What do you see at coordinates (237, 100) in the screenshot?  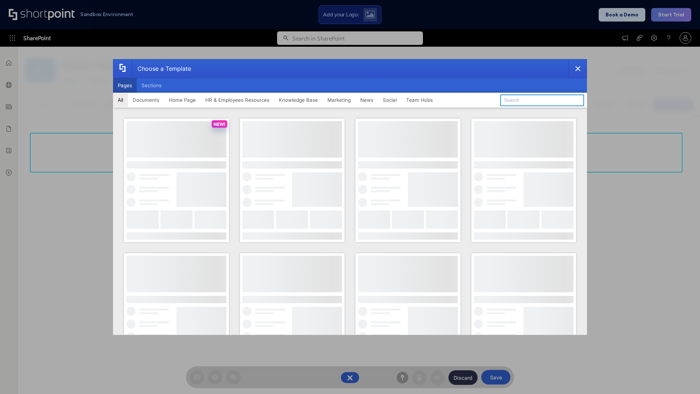 I see `button: HR & Employees Resources` at bounding box center [237, 100].